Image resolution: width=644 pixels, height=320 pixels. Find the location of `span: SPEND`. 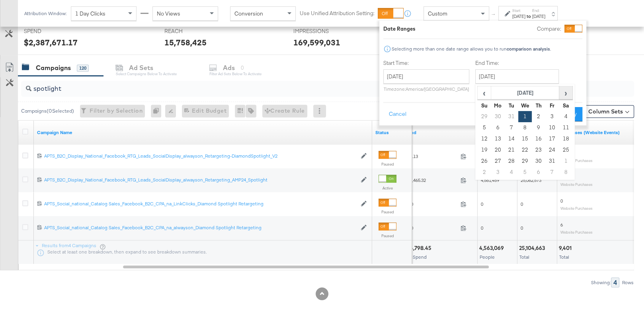

span: SPEND is located at coordinates (54, 31).